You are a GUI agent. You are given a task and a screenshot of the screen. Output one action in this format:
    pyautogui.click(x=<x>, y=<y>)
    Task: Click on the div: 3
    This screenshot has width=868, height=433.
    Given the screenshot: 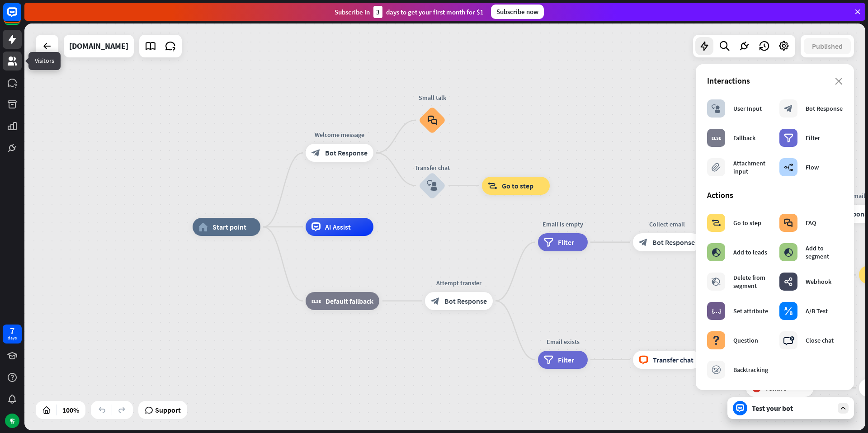 What is the action you would take?
    pyautogui.click(x=377, y=12)
    